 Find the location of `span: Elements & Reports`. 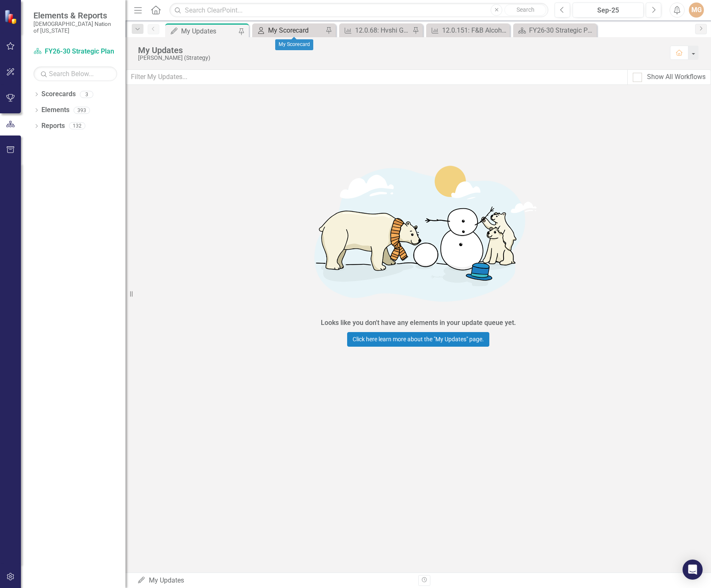

span: Elements & Reports is located at coordinates (75, 15).